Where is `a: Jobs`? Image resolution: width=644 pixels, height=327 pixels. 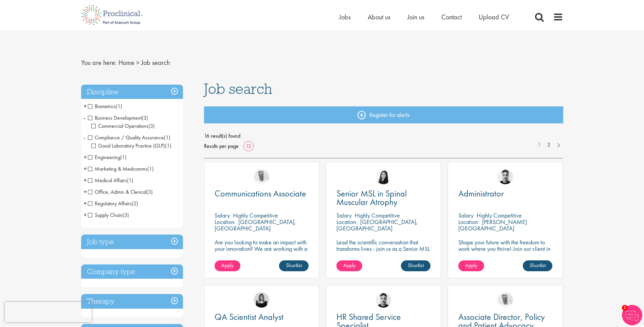
a: Jobs is located at coordinates (345, 17).